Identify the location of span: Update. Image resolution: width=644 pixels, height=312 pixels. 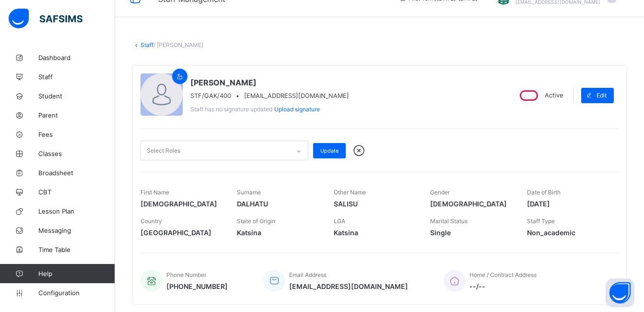
(329, 151).